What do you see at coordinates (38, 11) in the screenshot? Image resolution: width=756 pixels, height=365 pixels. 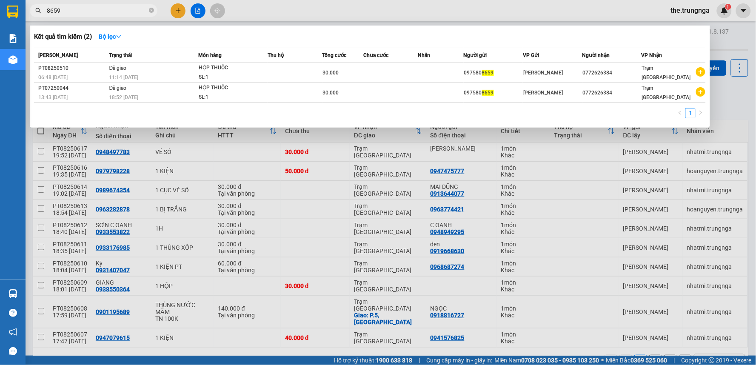 I see `span: search` at bounding box center [38, 11].